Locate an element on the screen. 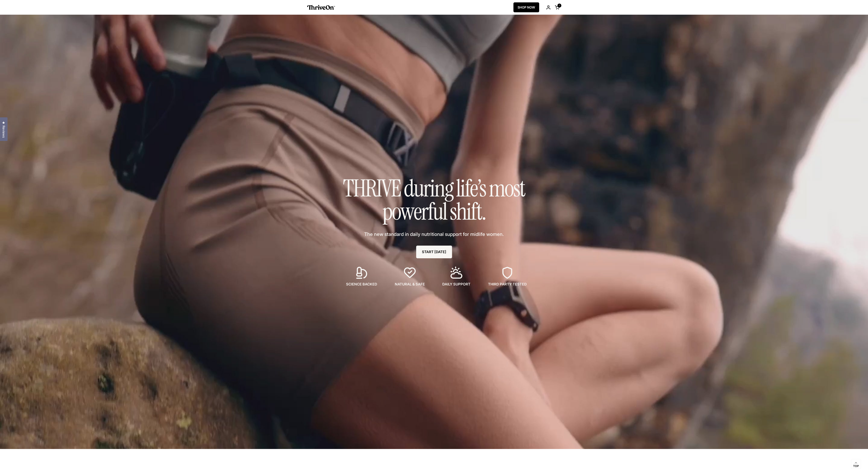 This screenshot has height=469, width=868. h1: THRIVE during life’s most powerful shift. is located at coordinates (434, 200).